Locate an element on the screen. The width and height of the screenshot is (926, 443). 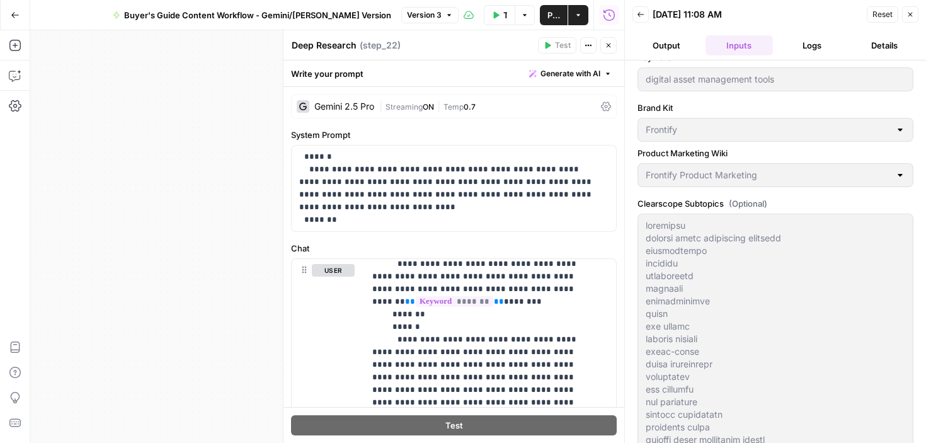
span: Reset is located at coordinates (883, 14).